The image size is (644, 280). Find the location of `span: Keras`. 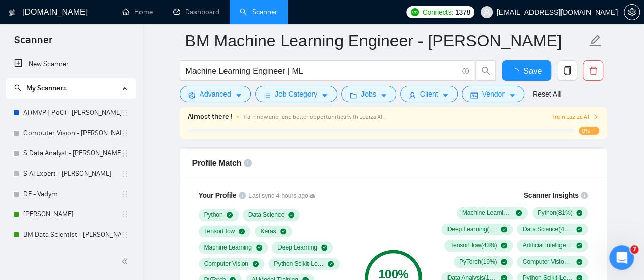

span: Keras is located at coordinates (268, 232).